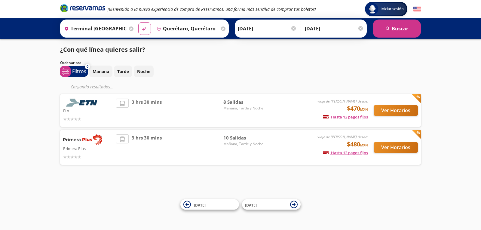 This screenshot has height=230, width=481. I want to click on button: Tarde, so click(123, 71).